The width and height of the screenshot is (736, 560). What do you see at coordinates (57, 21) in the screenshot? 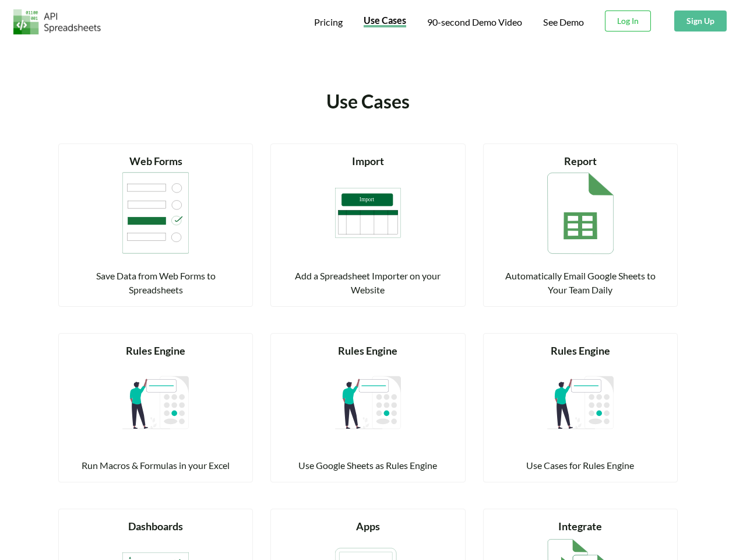
I see `img: Logo.png` at bounding box center [57, 21].